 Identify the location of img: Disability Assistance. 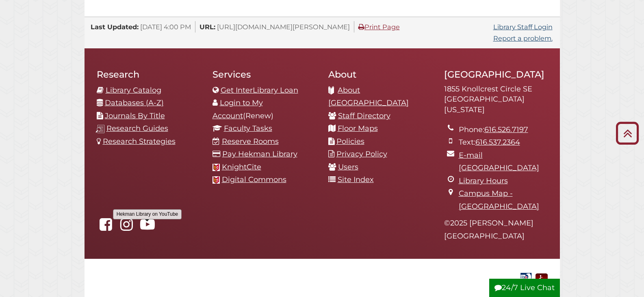
(541, 278).